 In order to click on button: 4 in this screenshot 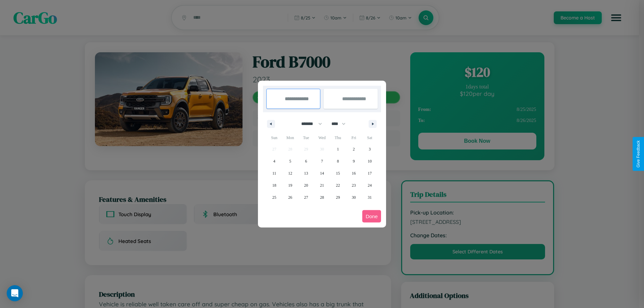, I will do `click(274, 161)`.